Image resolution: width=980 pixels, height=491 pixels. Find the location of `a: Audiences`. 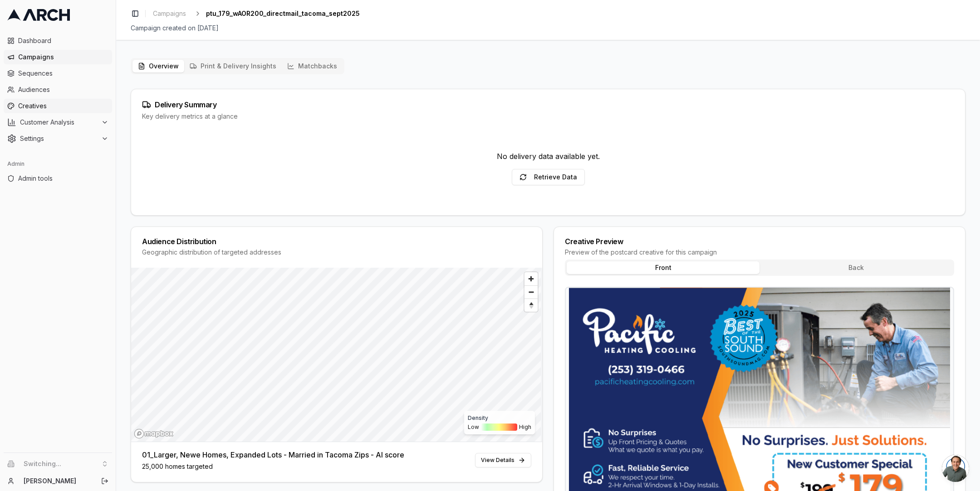

a: Audiences is located at coordinates (58, 90).